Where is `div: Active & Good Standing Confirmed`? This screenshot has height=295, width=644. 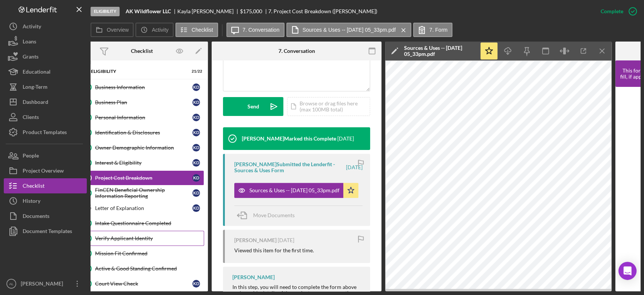
div: Active & Good Standing Confirmed is located at coordinates (149, 268).